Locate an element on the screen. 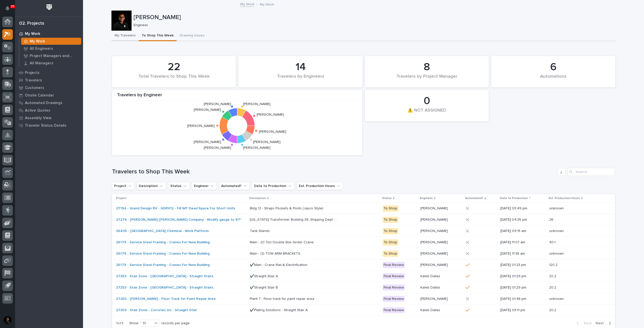  p: Travelers is located at coordinates (34, 81).